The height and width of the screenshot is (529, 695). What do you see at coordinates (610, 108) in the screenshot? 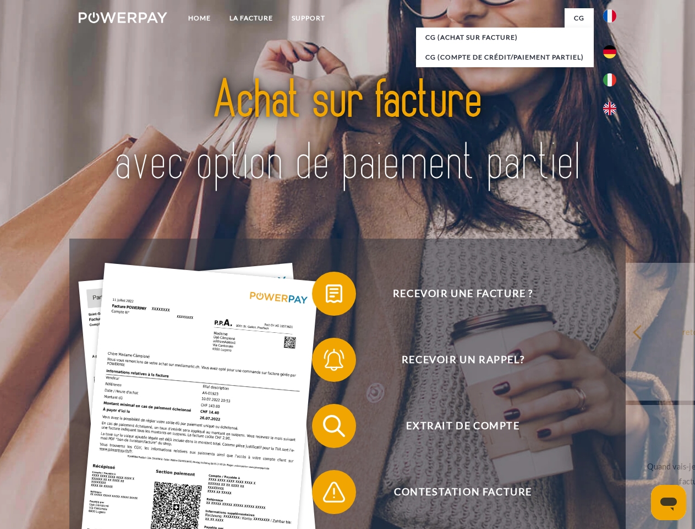
I see `img: en` at bounding box center [610, 108].